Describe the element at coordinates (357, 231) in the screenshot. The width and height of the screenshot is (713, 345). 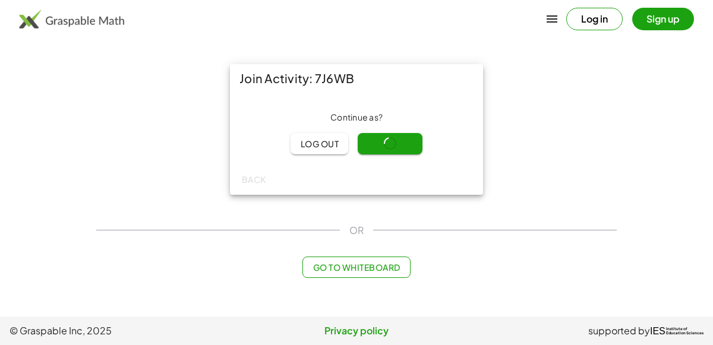
I see `span: OR` at that location.